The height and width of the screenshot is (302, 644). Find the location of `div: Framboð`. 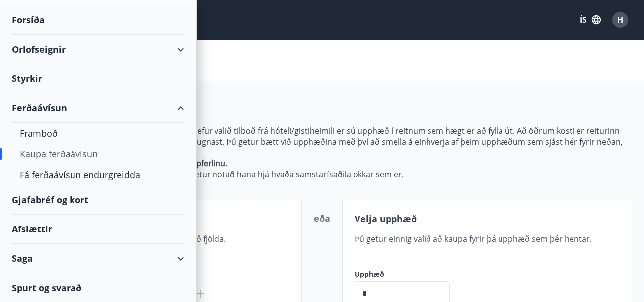

div: Framboð is located at coordinates (98, 133).